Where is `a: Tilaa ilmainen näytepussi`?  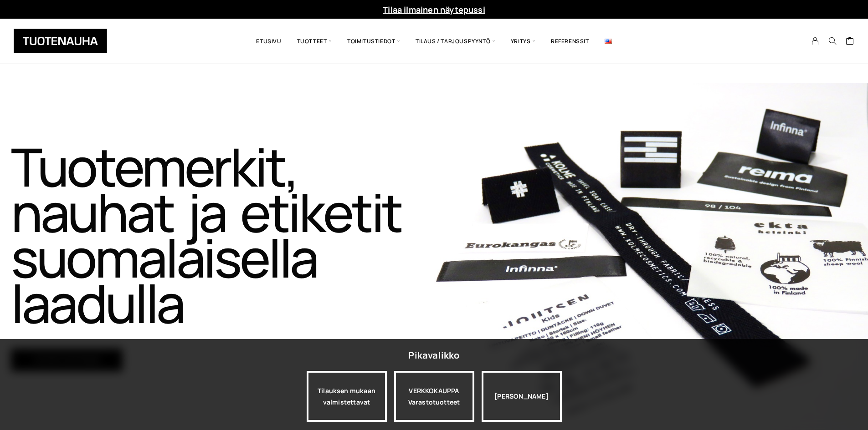 a: Tilaa ilmainen näytepussi is located at coordinates (434, 9).